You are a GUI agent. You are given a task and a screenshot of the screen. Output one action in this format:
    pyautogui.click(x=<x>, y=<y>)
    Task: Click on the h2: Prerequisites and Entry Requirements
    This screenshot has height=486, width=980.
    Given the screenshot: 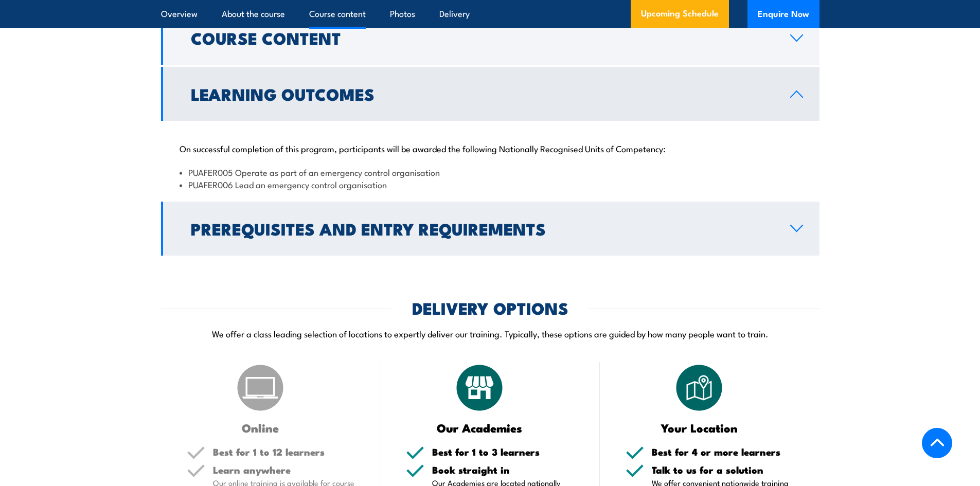 What is the action you would take?
    pyautogui.click(x=482, y=228)
    